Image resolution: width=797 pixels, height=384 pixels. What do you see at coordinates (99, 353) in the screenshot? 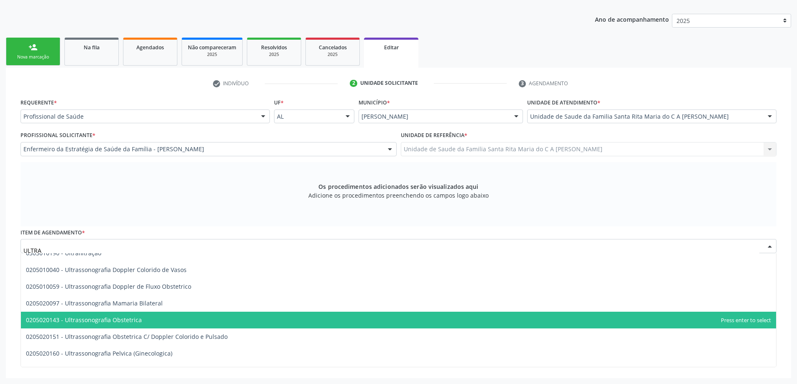
I see `span: 0205020160 - Ultrassonografia Pelvica (Ginecologica)` at bounding box center [99, 353].